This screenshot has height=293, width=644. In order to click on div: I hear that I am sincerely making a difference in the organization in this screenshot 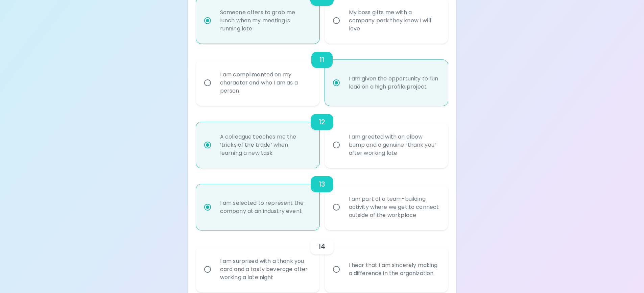, I will do `click(394, 269)`.